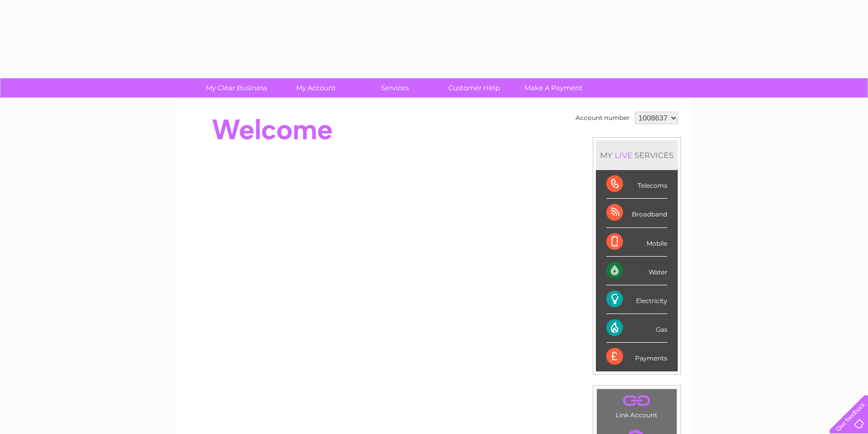 This screenshot has width=868, height=434. What do you see at coordinates (315, 88) in the screenshot?
I see `a: My Account` at bounding box center [315, 88].